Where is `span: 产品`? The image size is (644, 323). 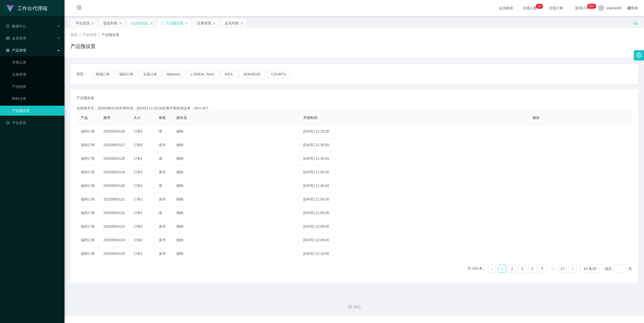 span: 产品 is located at coordinates (84, 118).